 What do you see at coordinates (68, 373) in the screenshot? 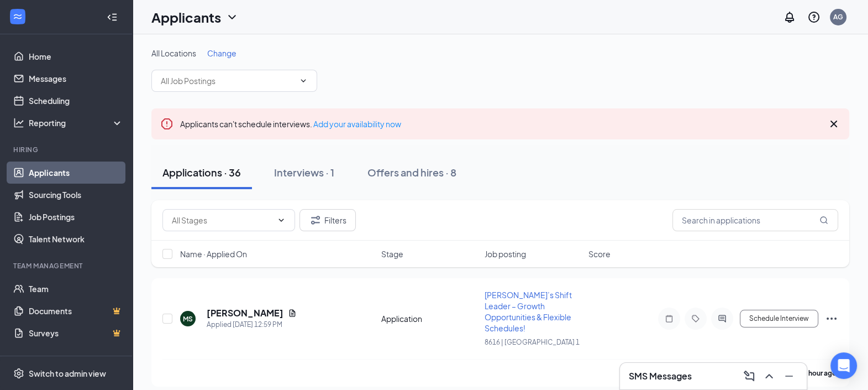
I see `div: Switch to admin view` at bounding box center [68, 373].